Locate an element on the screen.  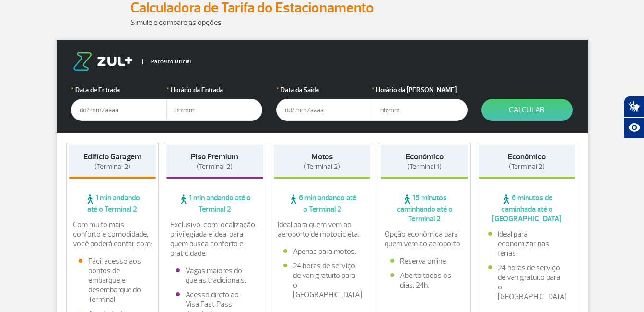
li: Aberto todos os dias, 24h. is located at coordinates (424, 280).